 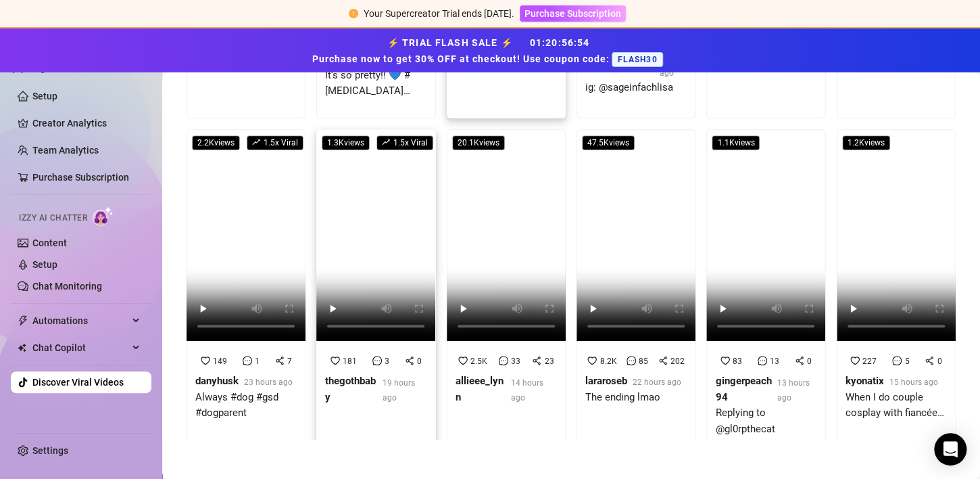 What do you see at coordinates (479, 389) in the screenshot?
I see `strong: allieee_lynn` at bounding box center [479, 389].